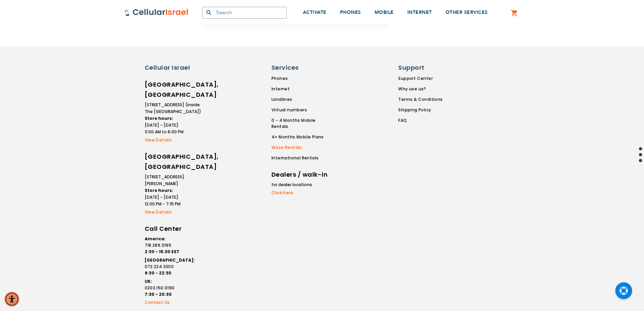 The width and height of the screenshot is (644, 311). What do you see at coordinates (173, 267) in the screenshot?
I see `a: 072.224.3300` at bounding box center [173, 267].